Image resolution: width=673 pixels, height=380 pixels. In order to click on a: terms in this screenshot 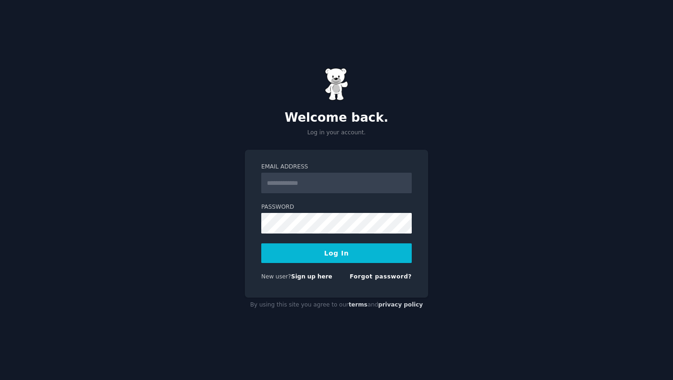, I will do `click(358, 304)`.